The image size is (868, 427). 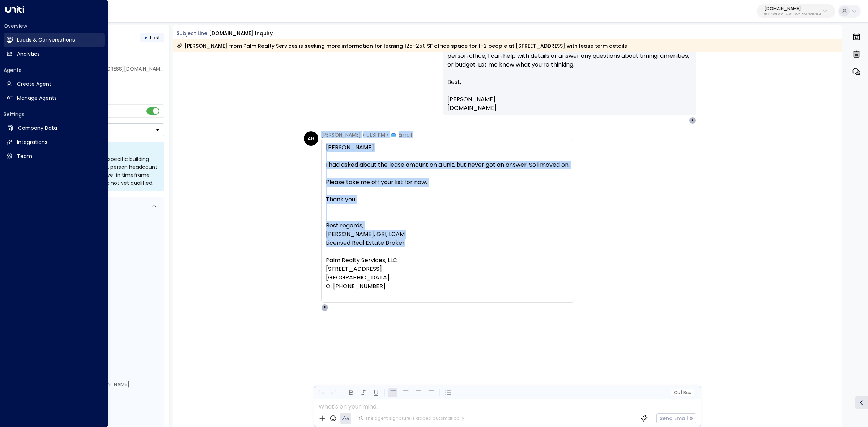 What do you see at coordinates (54, 98) in the screenshot?
I see `a: Manage Agents` at bounding box center [54, 98].